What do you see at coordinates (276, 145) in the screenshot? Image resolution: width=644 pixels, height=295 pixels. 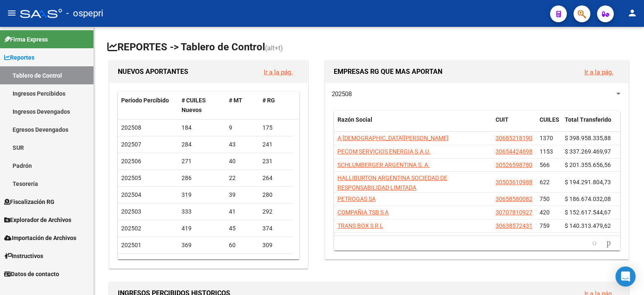 I see `div: 241` at bounding box center [276, 145].